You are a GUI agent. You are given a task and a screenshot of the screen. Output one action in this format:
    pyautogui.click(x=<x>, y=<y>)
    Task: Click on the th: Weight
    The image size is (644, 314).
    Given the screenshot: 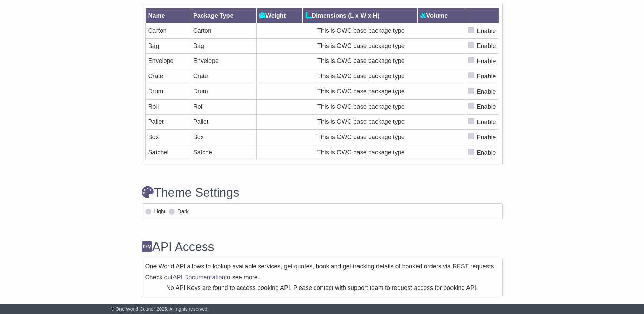 What is the action you would take?
    pyautogui.click(x=280, y=16)
    